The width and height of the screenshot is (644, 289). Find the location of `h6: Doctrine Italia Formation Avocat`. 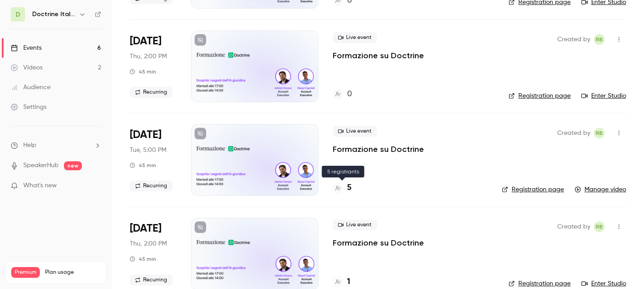

h6: Doctrine Italia Formation Avocat is located at coordinates (53, 14).